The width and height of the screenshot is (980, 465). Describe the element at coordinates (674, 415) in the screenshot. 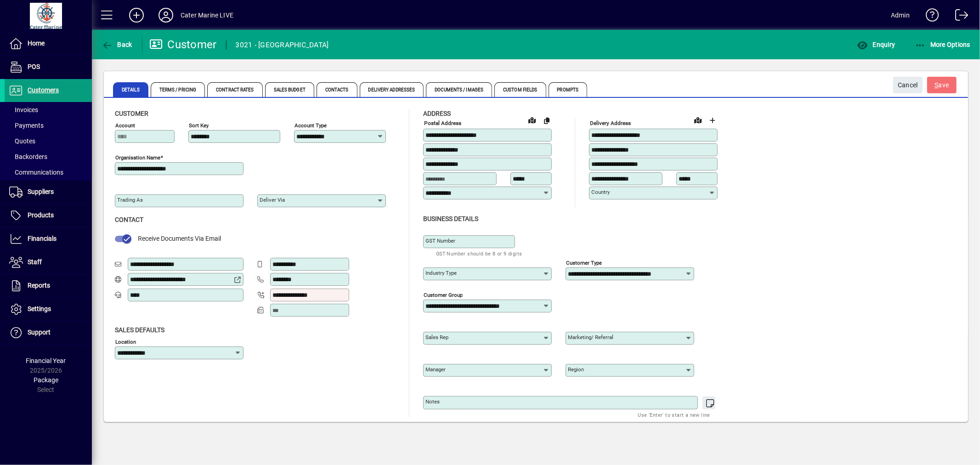

I see `mat-hint: Use 'Enter' to start a new line` at that location.